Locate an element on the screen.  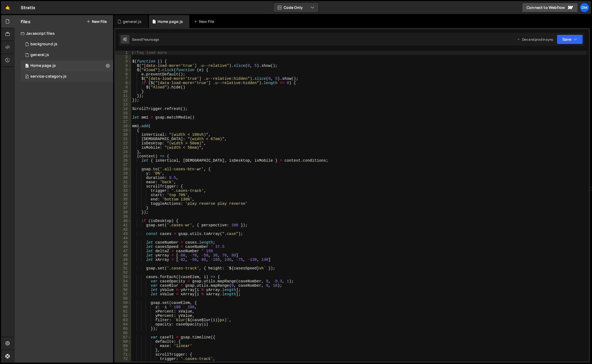
div: 53 is located at coordinates (123, 277).